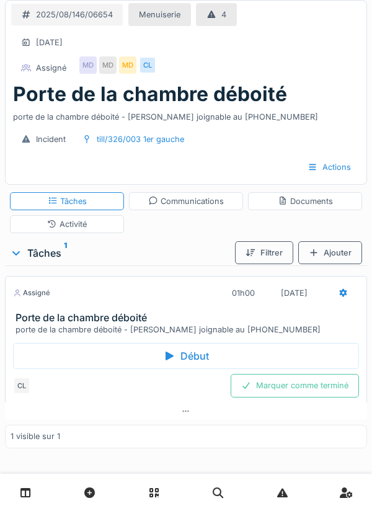  What do you see at coordinates (35, 436) in the screenshot?
I see `div: 1 visible sur 1` at bounding box center [35, 436].